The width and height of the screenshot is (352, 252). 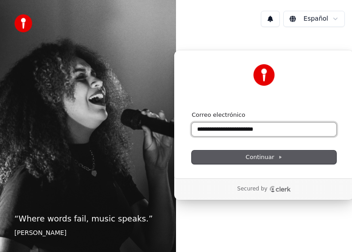 What do you see at coordinates (88, 218) in the screenshot?
I see `p: “ Where words fail, music speaks. ”` at bounding box center [88, 218].